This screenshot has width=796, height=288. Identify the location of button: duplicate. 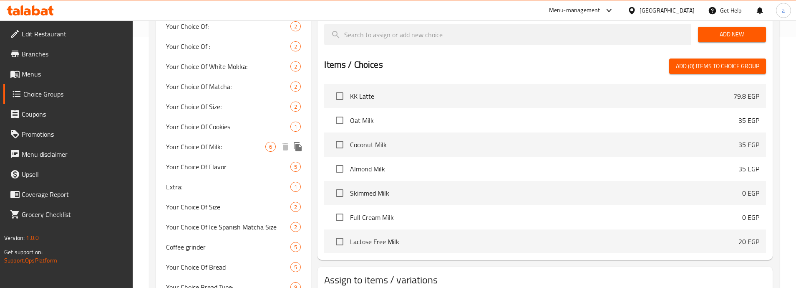
(298, 146).